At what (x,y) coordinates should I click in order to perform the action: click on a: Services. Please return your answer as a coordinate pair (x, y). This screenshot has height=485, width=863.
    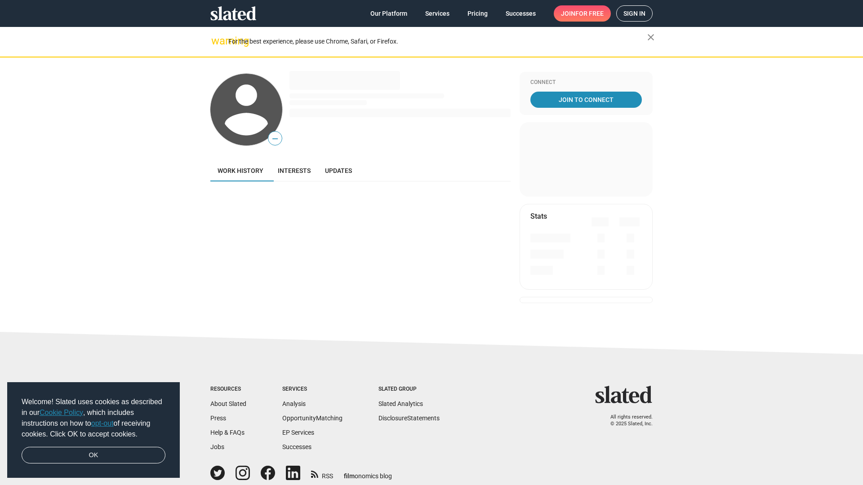
    Looking at the image, I should click on (437, 13).